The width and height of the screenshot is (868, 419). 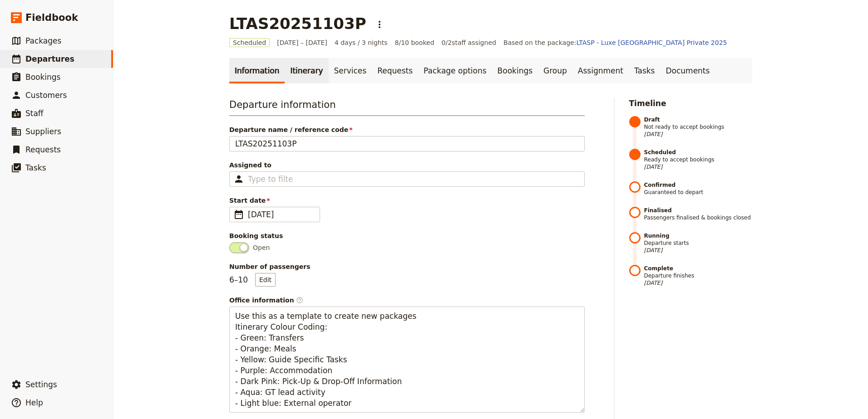 What do you see at coordinates (253, 280) in the screenshot?
I see `p: 6 – 10` at bounding box center [253, 280].